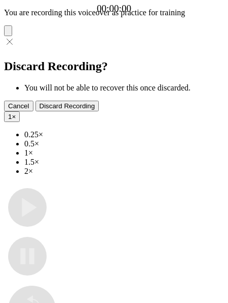 This screenshot has height=303, width=228. What do you see at coordinates (124, 153) in the screenshot?
I see `li: 1×` at bounding box center [124, 153].